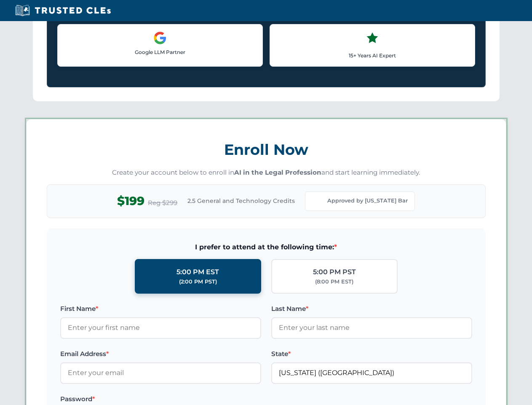  Describe the element at coordinates (161, 373) in the screenshot. I see `input: Enter your email` at that location.